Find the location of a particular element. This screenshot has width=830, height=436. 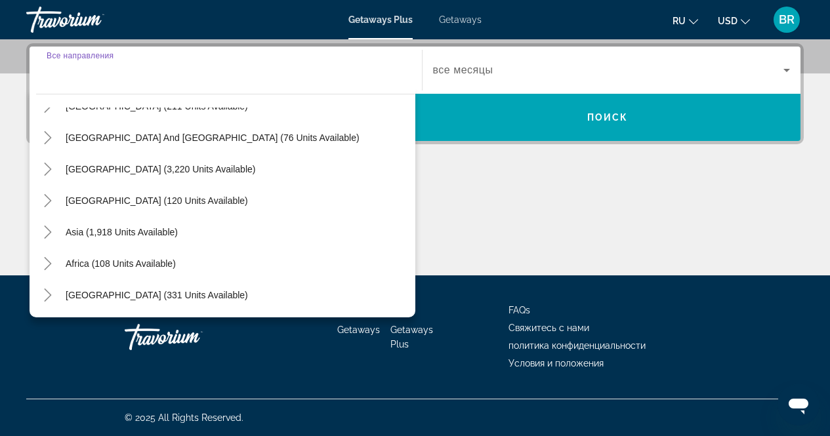

button: Toggle South Pacific and Oceania (76 units available) is located at coordinates (47, 138).